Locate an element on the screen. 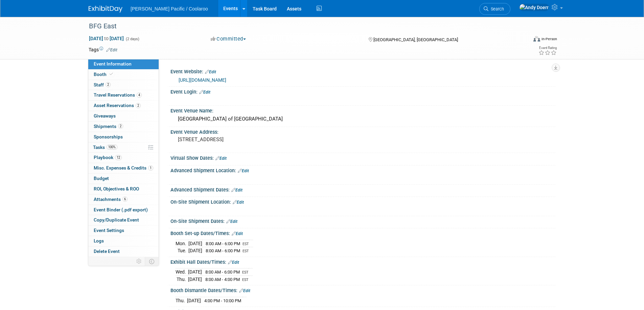 The height and width of the screenshot is (310, 644). div: Advanced Shipment Location: is located at coordinates (363, 170).